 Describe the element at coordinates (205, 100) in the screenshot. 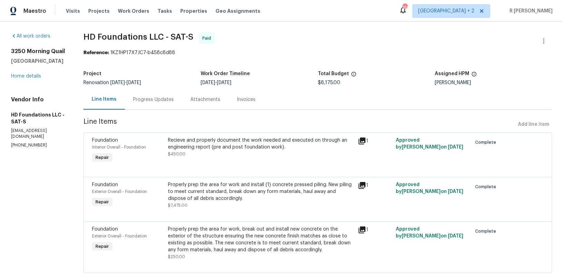

I see `div: Attachments` at that location.